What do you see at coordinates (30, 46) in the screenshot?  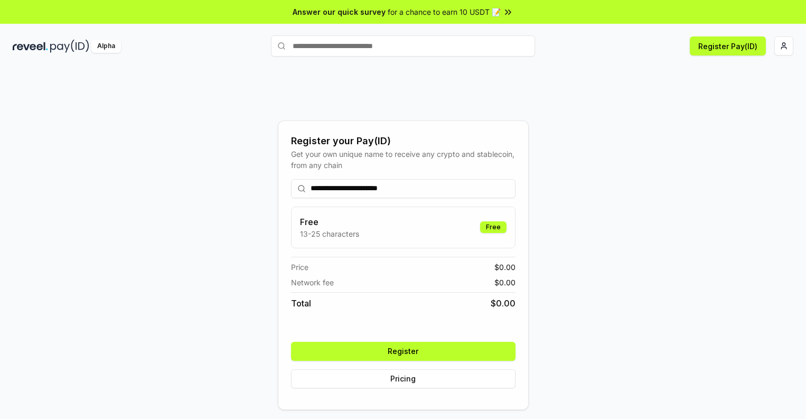 I see `img: reveel_dark` at bounding box center [30, 46].